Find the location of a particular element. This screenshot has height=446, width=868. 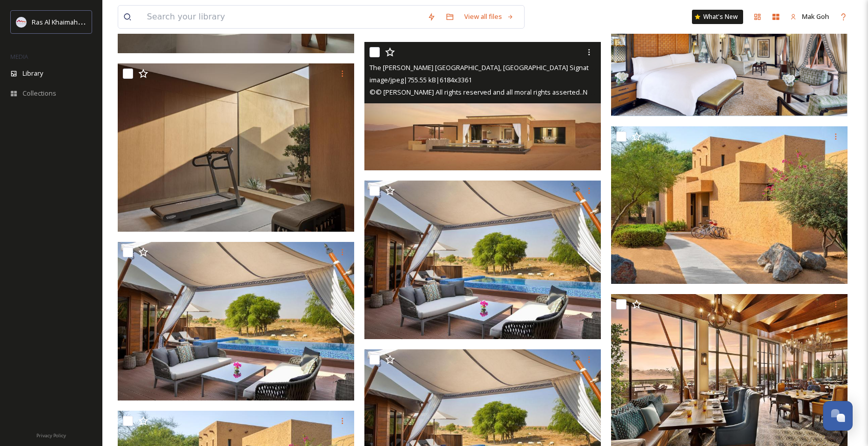

a: What's New is located at coordinates (718, 17).